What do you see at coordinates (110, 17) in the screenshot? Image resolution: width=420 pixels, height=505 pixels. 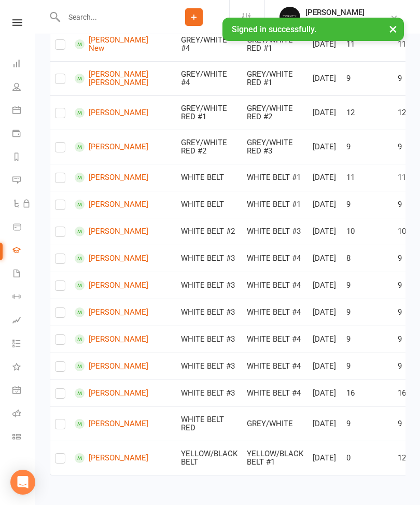 I see `input: Search...` at bounding box center [110, 17].